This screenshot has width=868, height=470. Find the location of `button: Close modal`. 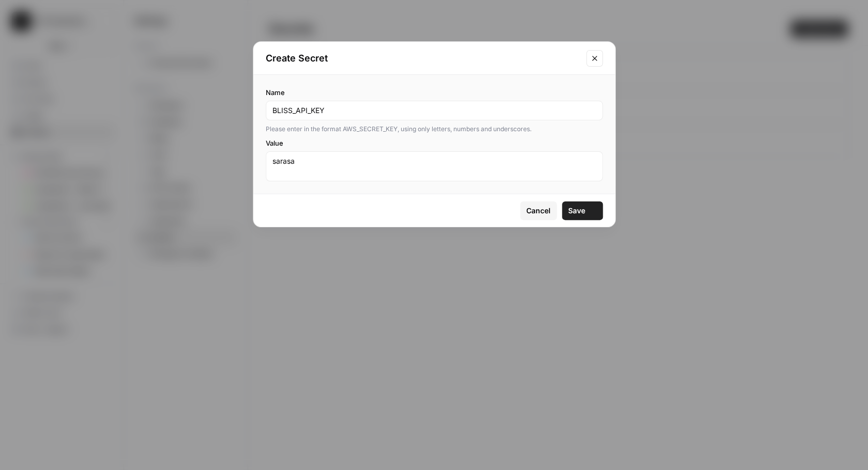

button: Close modal is located at coordinates (594, 58).